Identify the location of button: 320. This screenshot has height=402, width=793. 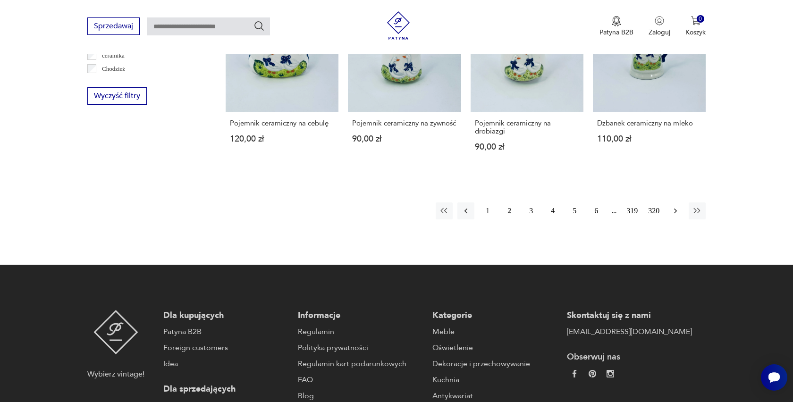
(654, 211).